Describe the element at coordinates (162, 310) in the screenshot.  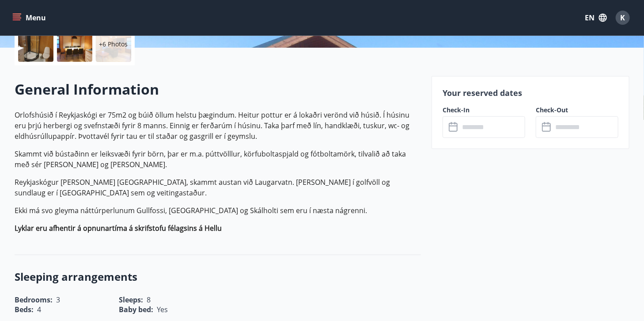
I see `span: Yes` at that location.